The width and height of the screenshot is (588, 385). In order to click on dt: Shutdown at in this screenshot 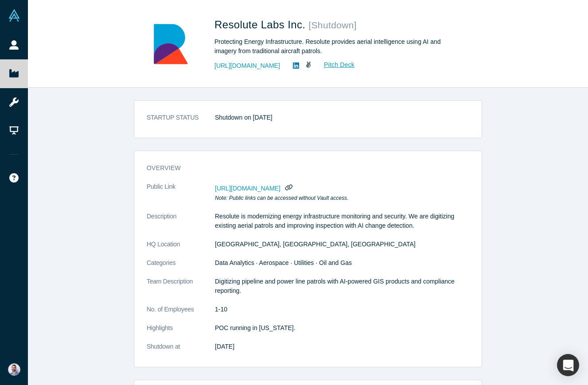, I will do `click(181, 351)`.